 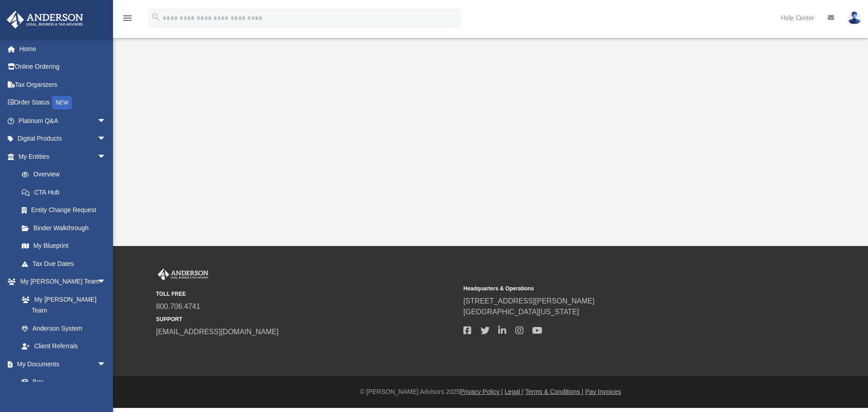 What do you see at coordinates (63, 102) in the screenshot?
I see `a: Order StatusNEW` at bounding box center [63, 102].